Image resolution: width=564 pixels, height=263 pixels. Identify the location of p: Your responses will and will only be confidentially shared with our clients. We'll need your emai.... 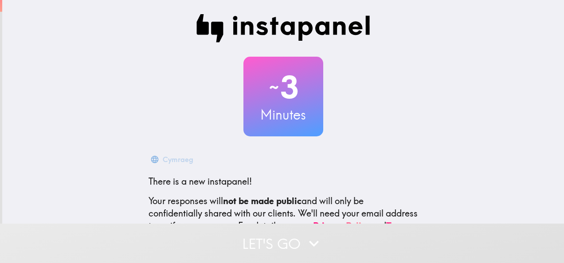
(283, 214).